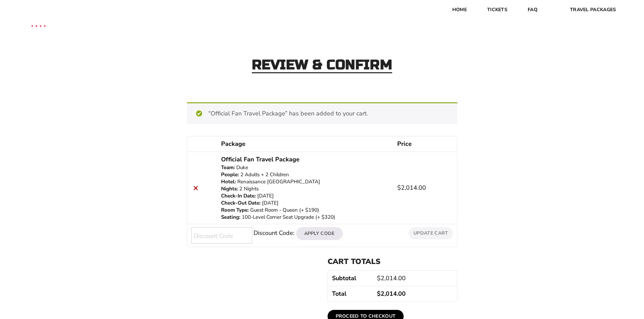  I want to click on button: Update cart, so click(430, 233).